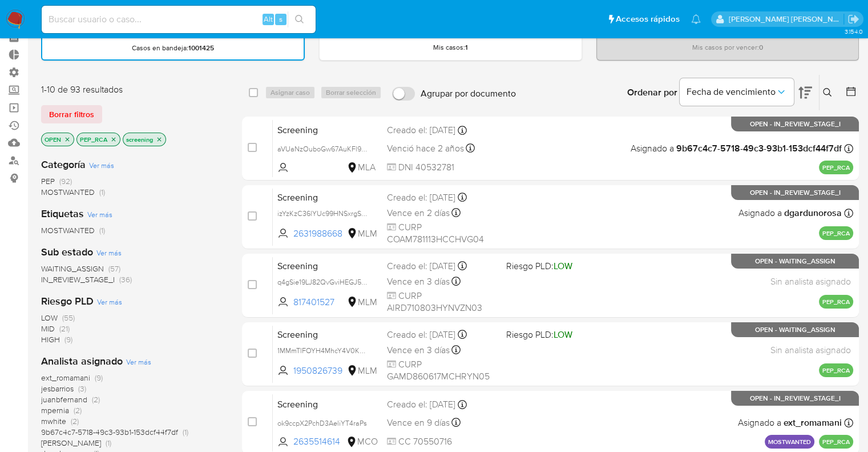 The height and width of the screenshot is (452, 868). I want to click on a: Notificaciones, so click(696, 19).